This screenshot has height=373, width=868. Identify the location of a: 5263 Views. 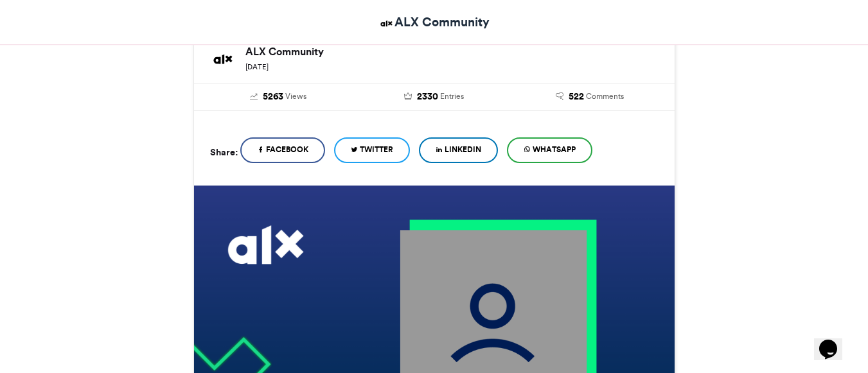
(278, 97).